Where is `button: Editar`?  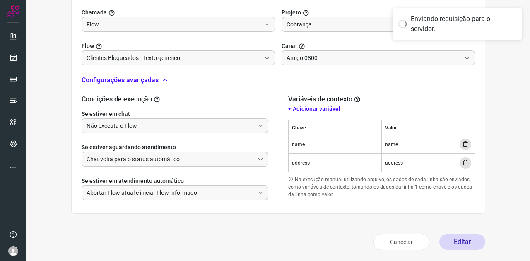
button: Editar is located at coordinates (462, 242).